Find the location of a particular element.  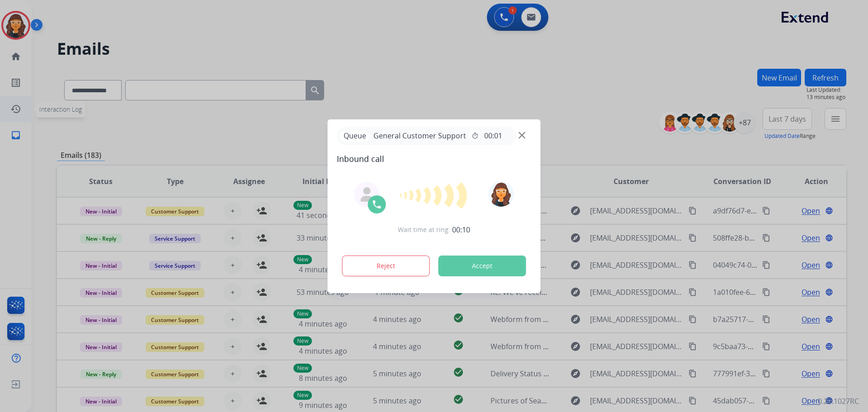

img: call-icon is located at coordinates (377, 204).